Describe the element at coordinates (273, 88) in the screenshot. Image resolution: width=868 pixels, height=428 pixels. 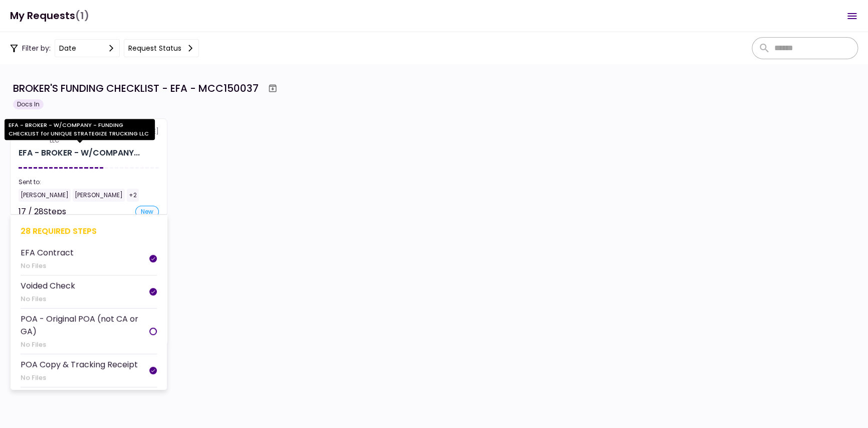
I see `button: Archive workflow` at that location.